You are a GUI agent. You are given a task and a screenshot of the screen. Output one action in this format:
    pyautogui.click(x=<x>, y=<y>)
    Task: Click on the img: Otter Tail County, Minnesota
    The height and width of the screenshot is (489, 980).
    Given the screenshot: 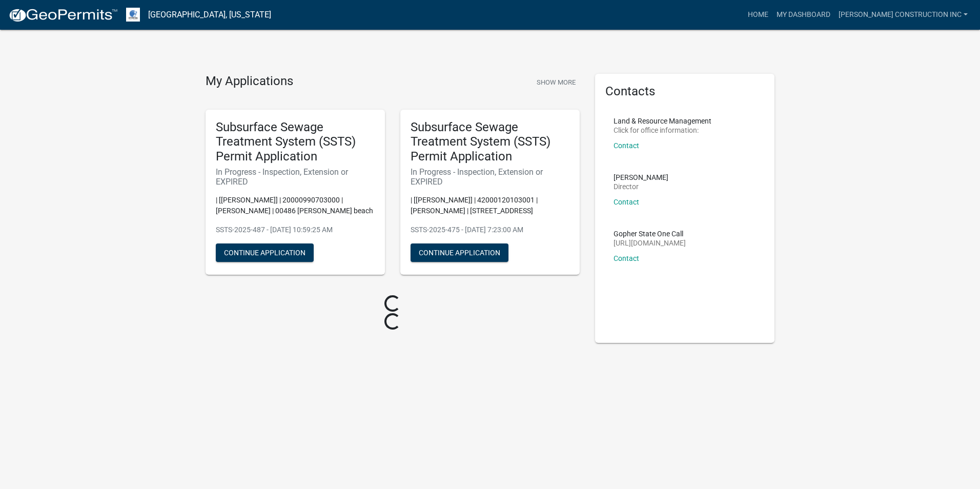 What is the action you would take?
    pyautogui.click(x=133, y=14)
    